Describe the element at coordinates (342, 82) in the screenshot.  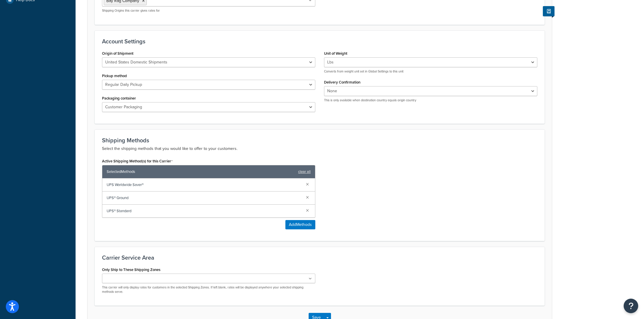
I see `label: Delivery Confirmation` at that location.